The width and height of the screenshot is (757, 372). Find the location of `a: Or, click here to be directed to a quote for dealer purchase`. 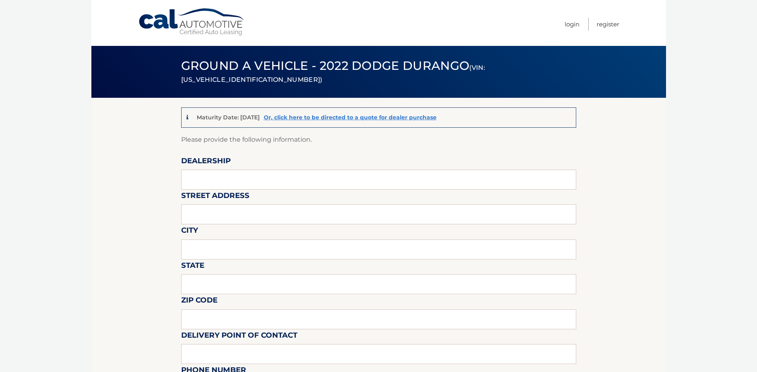

a: Or, click here to be directed to a quote for dealer purchase is located at coordinates (350, 117).